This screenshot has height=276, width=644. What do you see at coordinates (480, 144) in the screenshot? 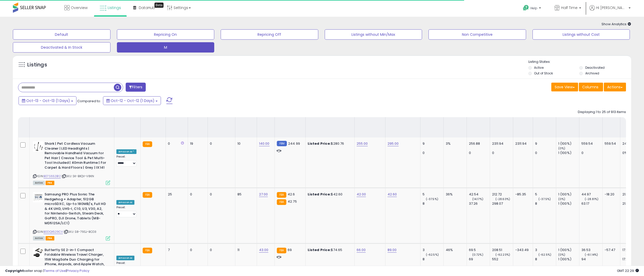
I see `div: 256.88` at bounding box center [480, 144].